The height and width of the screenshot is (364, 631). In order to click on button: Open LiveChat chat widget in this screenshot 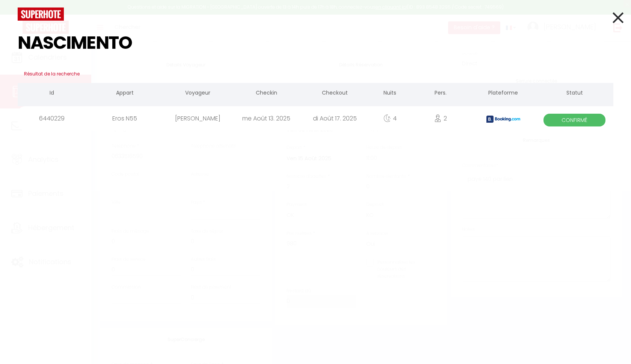, I will do `click(17, 14)`.